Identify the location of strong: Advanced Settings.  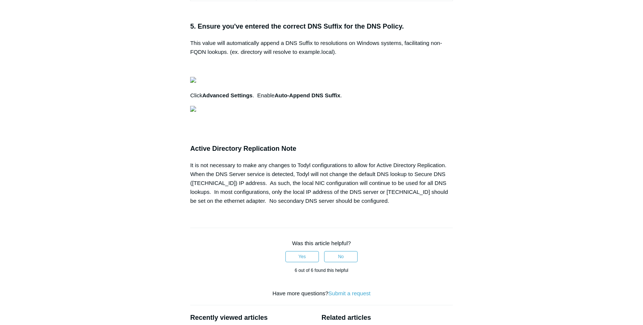
(227, 95).